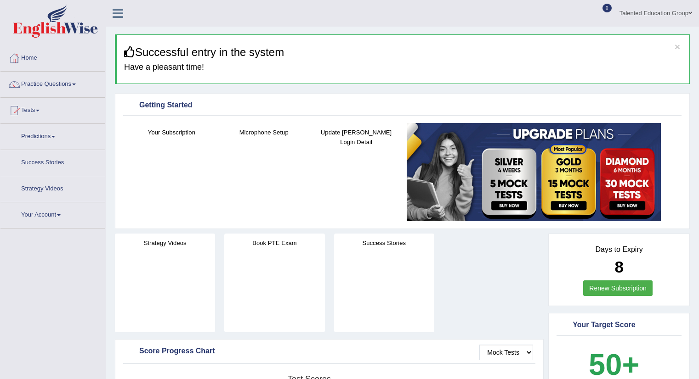  I want to click on img: small5.jpg, so click(533, 172).